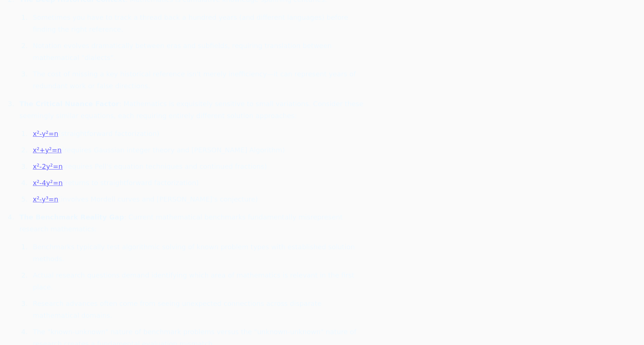  What do you see at coordinates (197, 183) in the screenshot?
I see `li: (returns to straightforward factorization)` at bounding box center [197, 183].